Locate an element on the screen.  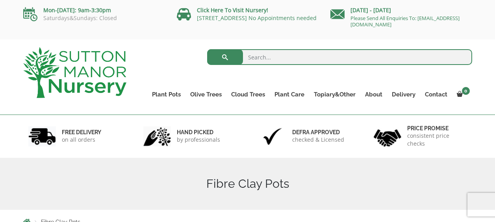
a: Contact is located at coordinates (436, 94).